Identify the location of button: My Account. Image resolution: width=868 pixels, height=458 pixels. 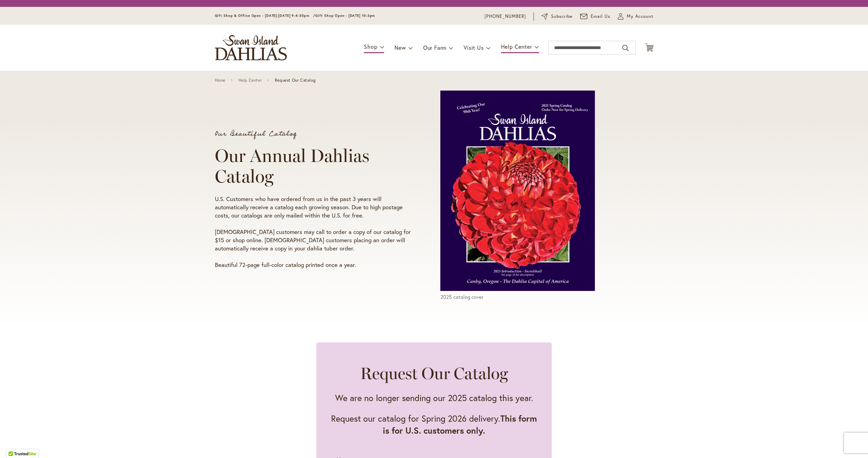
(635, 16).